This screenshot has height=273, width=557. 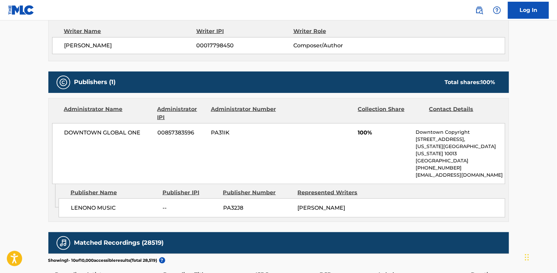 I want to click on img: MLC Logo, so click(x=21, y=10).